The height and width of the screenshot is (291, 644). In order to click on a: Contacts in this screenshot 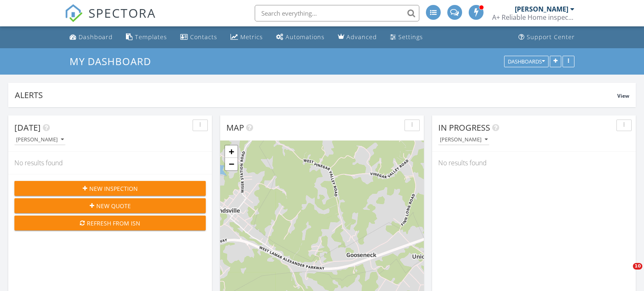, I will do `click(199, 37)`.